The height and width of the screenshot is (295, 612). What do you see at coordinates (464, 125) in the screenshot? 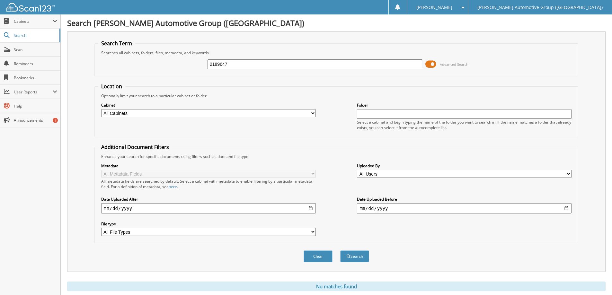
I see `div: Select a cabinet and begin typing the name of the folder you want to search in. If the name match...` at bounding box center [464, 125].